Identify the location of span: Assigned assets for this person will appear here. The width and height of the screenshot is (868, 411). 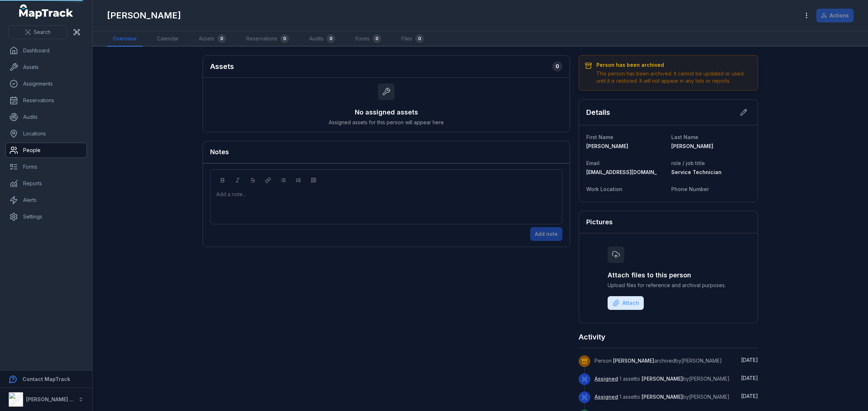
(386, 122).